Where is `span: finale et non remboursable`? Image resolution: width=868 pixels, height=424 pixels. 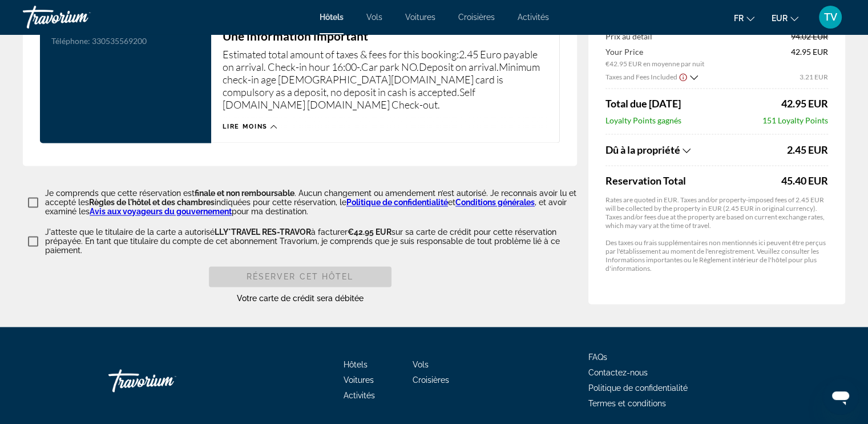
span: finale et non remboursable is located at coordinates (244, 193).